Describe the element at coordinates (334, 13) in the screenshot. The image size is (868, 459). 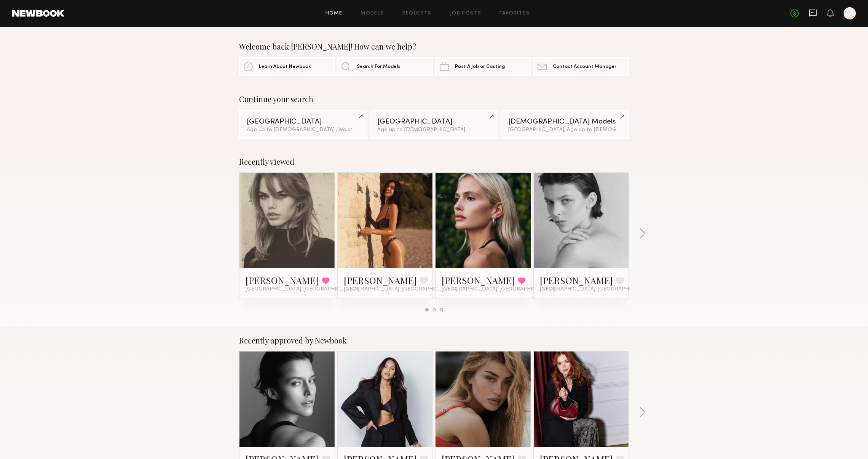
I see `a: Home` at that location.